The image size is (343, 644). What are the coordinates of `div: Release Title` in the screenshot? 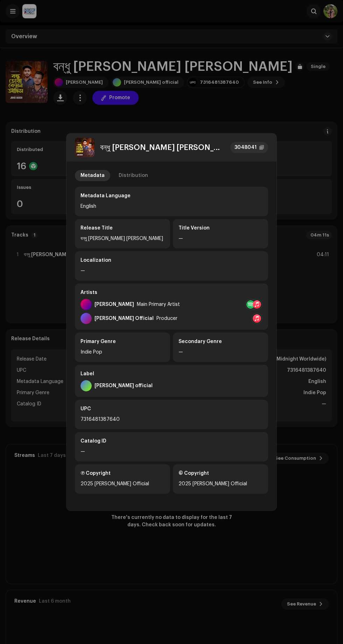 It's located at (122, 228).